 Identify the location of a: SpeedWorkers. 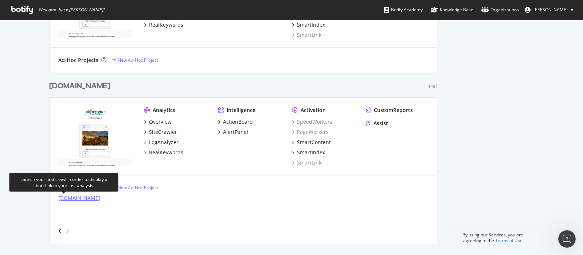
(312, 122).